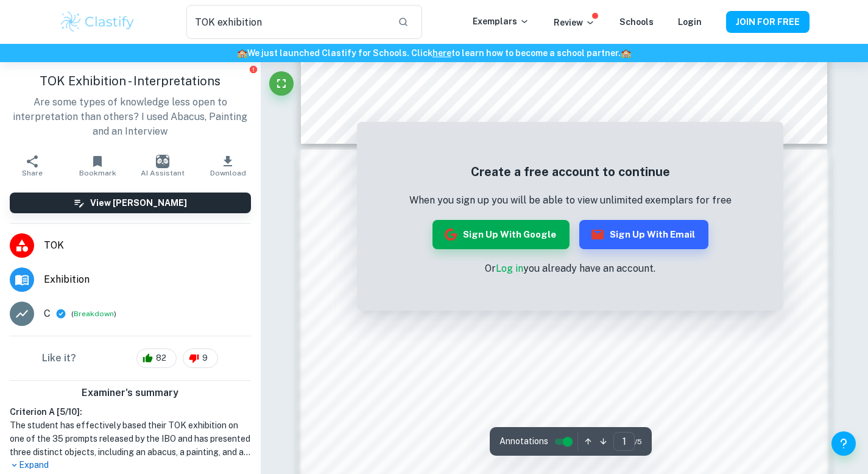  What do you see at coordinates (148, 246) in the screenshot?
I see `span: TOK` at bounding box center [148, 246].